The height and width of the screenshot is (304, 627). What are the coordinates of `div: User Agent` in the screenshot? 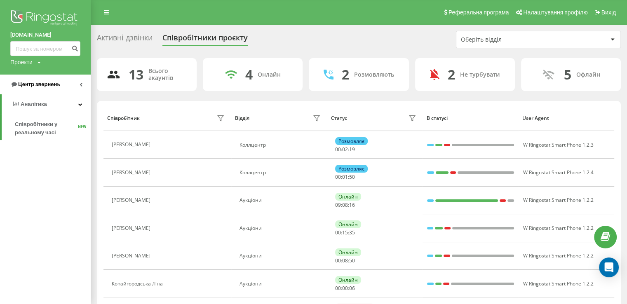 It's located at (566, 118).